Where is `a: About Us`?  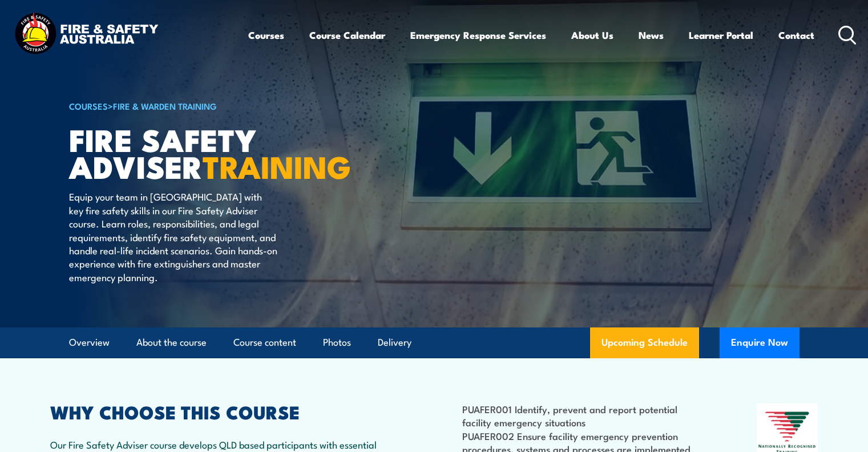 a: About Us is located at coordinates (592, 35).